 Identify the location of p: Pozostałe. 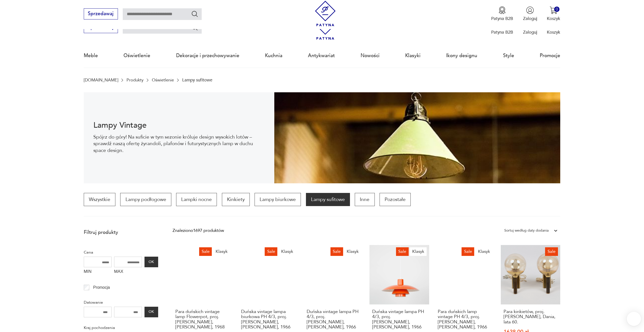
(395, 200).